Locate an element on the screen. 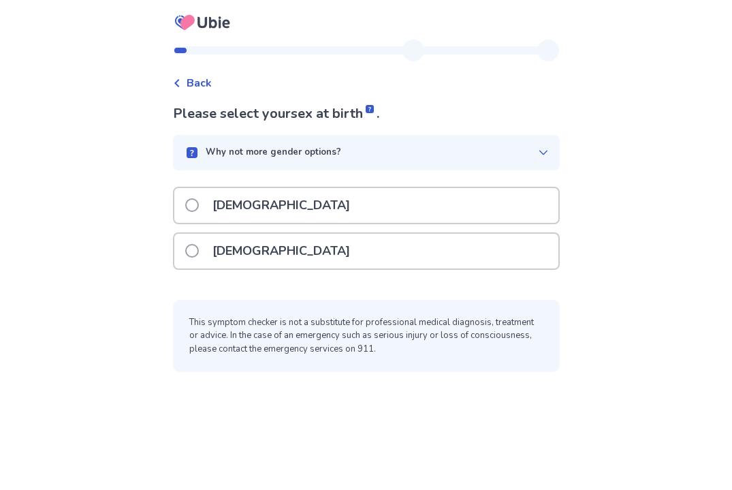 The image size is (732, 490). span: This symptom checker is not a substitute for professional medical diagnosis, treatment or advice.... is located at coordinates (362, 335).